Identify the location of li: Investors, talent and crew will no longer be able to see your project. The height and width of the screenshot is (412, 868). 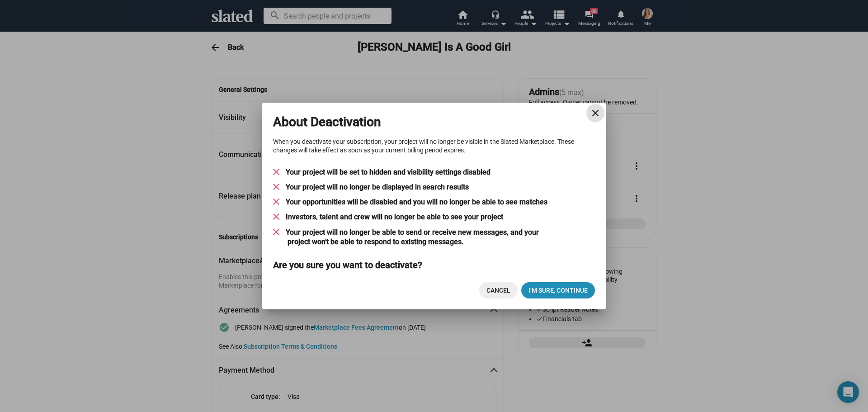
(423, 215).